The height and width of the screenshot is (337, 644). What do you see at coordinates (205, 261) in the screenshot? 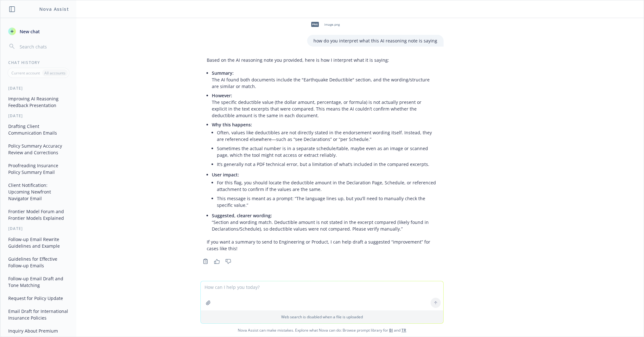
I see `svg: Copy to clipboard` at bounding box center [205, 261].